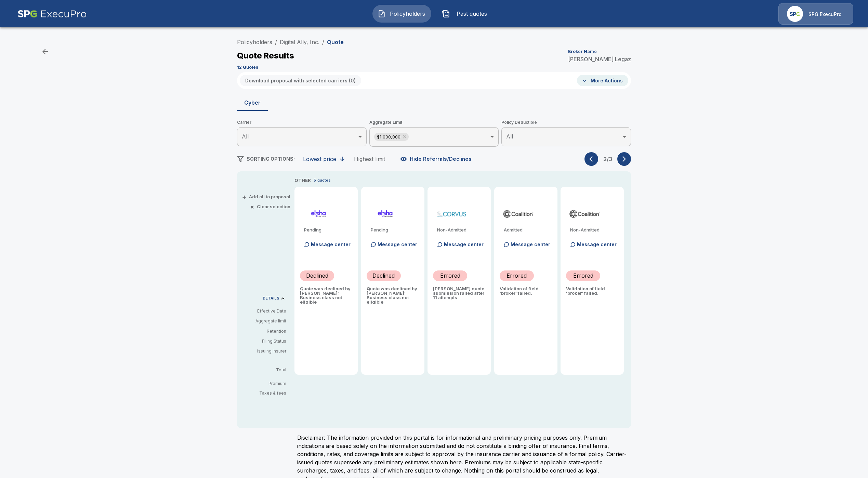 This screenshot has width=868, height=478. Describe the element at coordinates (391, 137) in the screenshot. I see `div: $1,000,000` at that location.